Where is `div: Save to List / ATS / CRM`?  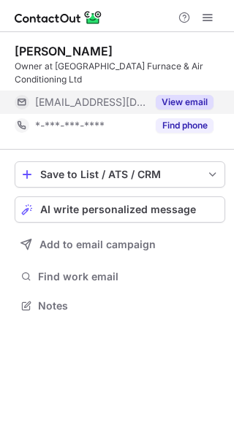 div: Save to List / ATS / CRM is located at coordinates (120, 174).